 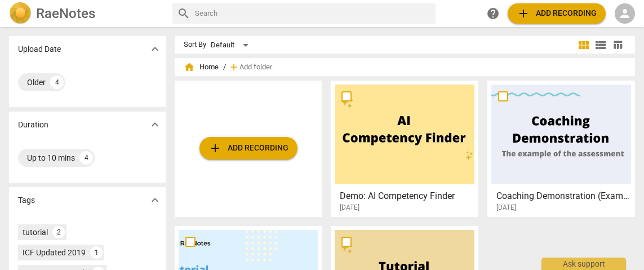 What do you see at coordinates (35, 232) in the screenshot?
I see `div: tutorial` at bounding box center [35, 232].